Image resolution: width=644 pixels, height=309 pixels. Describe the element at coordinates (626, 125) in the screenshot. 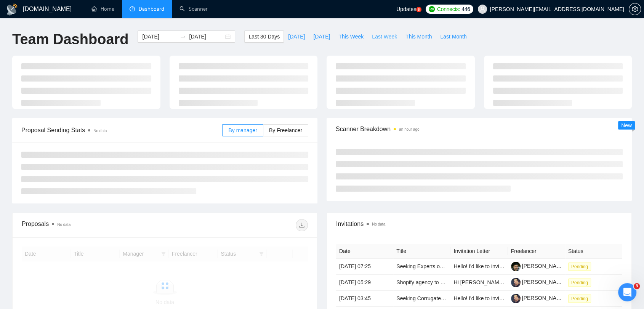

I see `span: New` at that location.